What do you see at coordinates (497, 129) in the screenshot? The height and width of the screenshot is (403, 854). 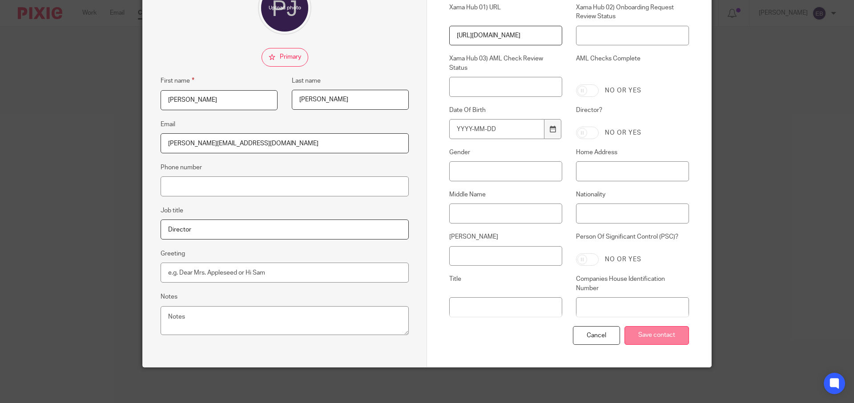 I see `input: YYYY-MM-DD` at bounding box center [497, 129].